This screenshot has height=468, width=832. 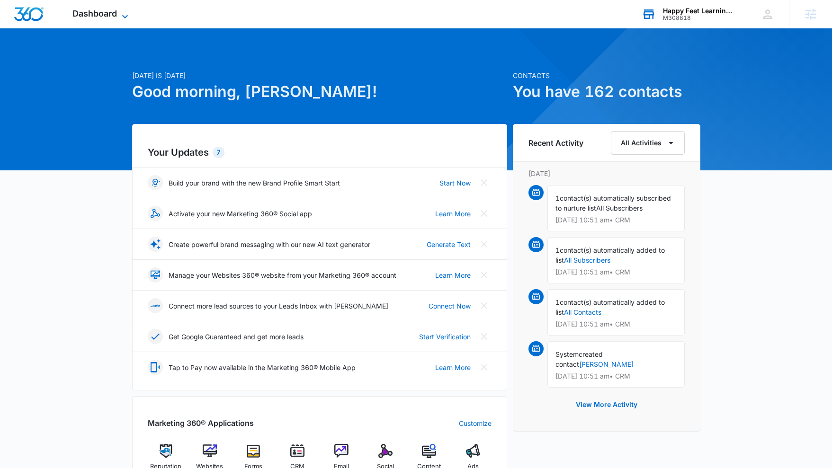 I want to click on span: All Subscribers, so click(x=619, y=208).